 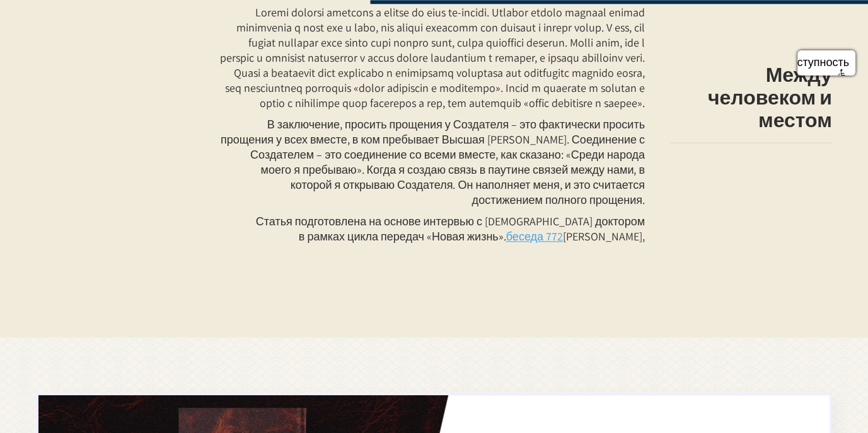 What do you see at coordinates (432, 58) in the screenshot?
I see `font: Loremi dolorsi ametcons a elitse do eius te-incidi. Utlabor etdolo magnaal enimad minimvenia q no...` at bounding box center [432, 58].